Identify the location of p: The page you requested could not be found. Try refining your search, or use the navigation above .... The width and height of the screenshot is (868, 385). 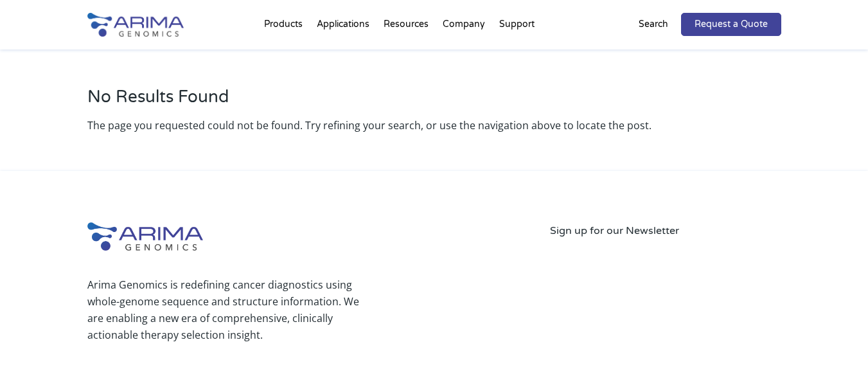
(434, 126).